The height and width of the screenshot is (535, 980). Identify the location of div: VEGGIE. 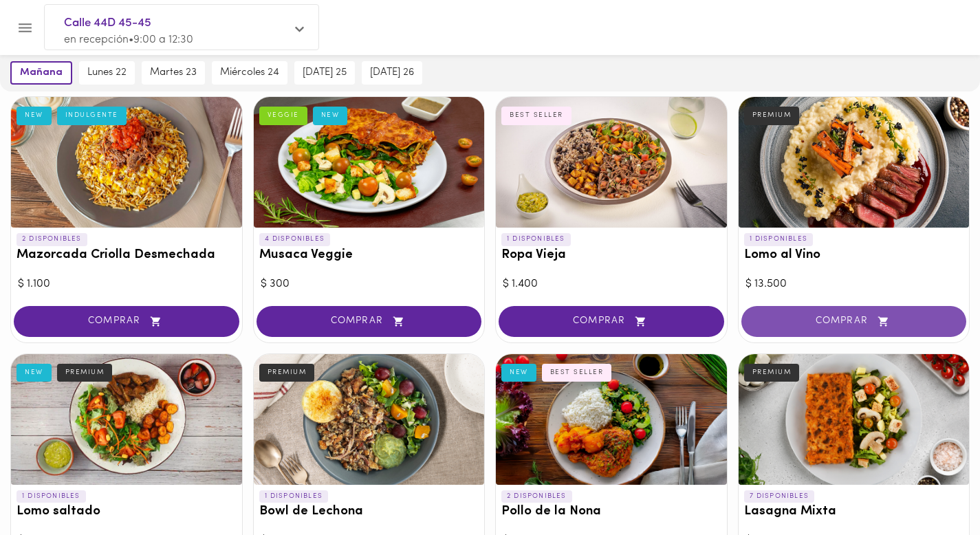
(283, 115).